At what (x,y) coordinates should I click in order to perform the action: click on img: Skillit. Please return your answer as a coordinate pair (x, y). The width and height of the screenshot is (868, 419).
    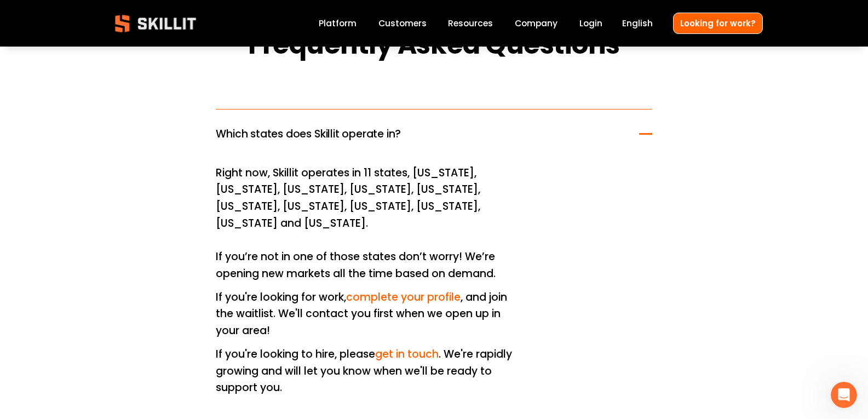
    Looking at the image, I should click on (155, 23).